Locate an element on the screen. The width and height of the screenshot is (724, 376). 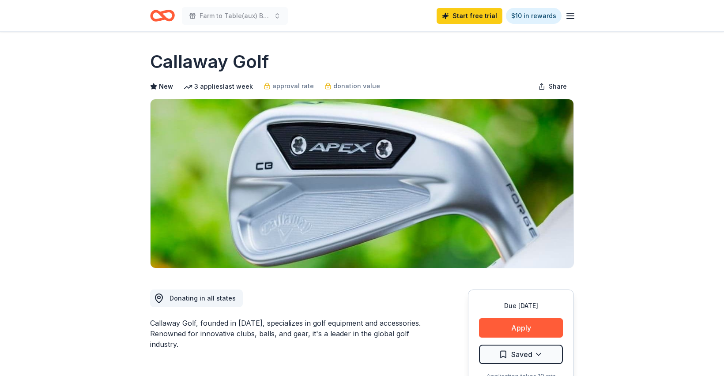
a: Home is located at coordinates (162, 15).